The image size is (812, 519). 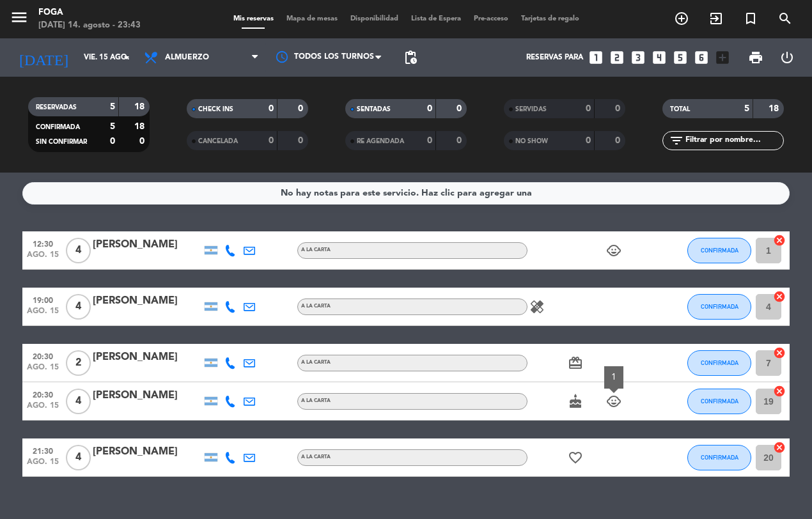 What do you see at coordinates (596, 57) in the screenshot?
I see `i: looks_one` at bounding box center [596, 57].